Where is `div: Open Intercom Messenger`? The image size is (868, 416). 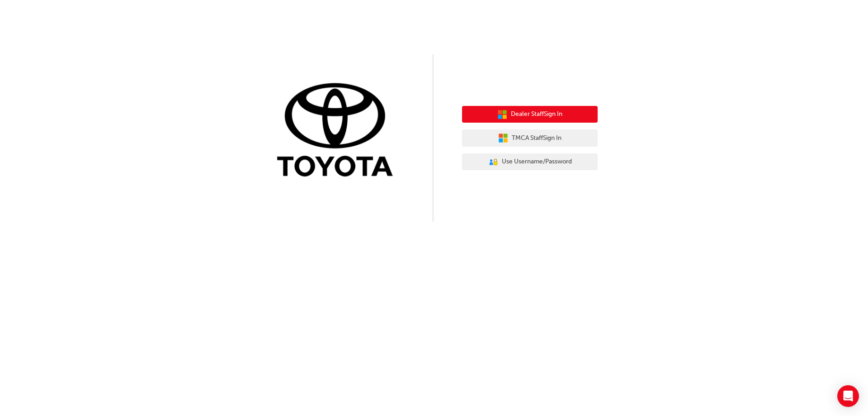
div: Open Intercom Messenger is located at coordinates (848, 396).